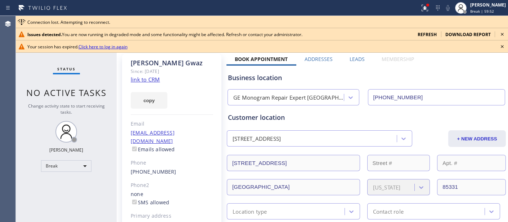 Image resolution: width=508 pixels, height=222 pixels. I want to click on div: Business location, so click(366, 77).